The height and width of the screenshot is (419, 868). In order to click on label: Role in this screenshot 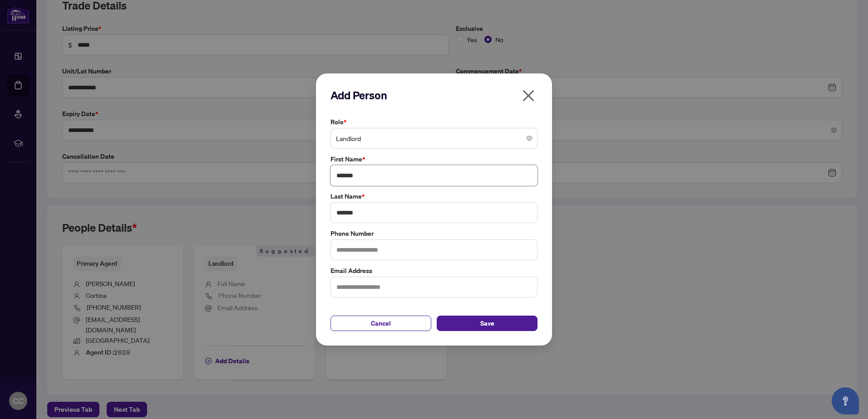, I will do `click(434, 122)`.